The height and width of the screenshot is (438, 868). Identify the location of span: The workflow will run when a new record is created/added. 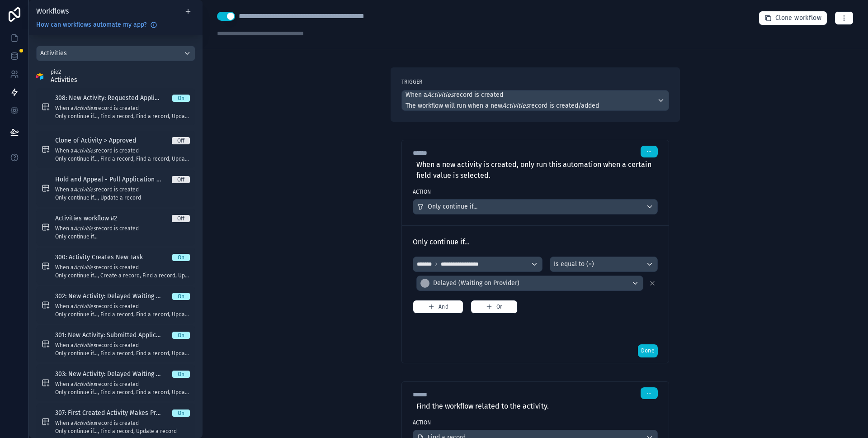
(502, 106).